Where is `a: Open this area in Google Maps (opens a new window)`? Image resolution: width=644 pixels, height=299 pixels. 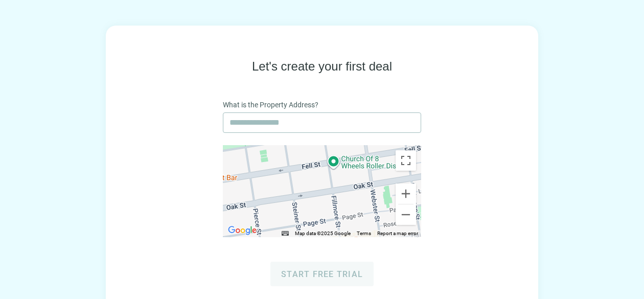 a: Open this area in Google Maps (opens a new window) is located at coordinates (242, 231).